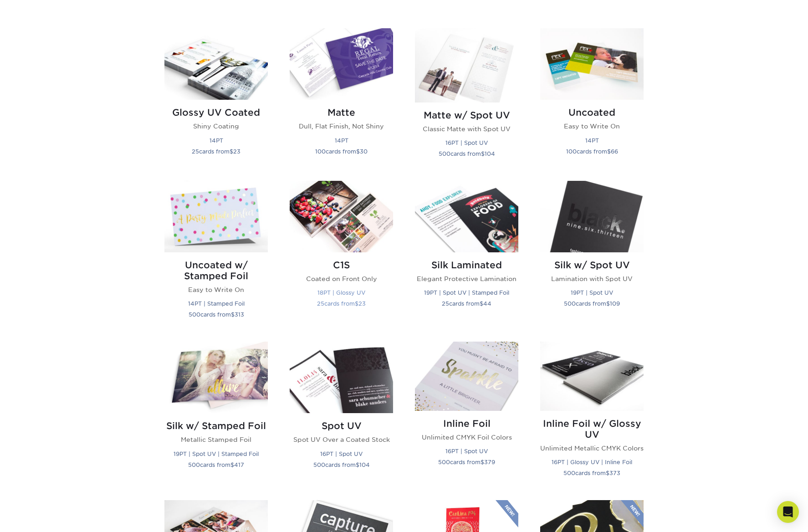 The width and height of the screenshot is (808, 532). What do you see at coordinates (615, 473) in the screenshot?
I see `span: 373` at bounding box center [615, 473].